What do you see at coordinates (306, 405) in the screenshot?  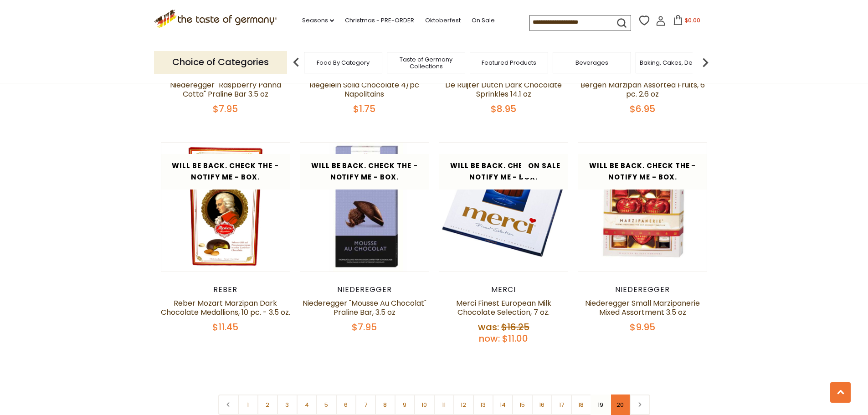 I see `a: 4` at bounding box center [306, 405].